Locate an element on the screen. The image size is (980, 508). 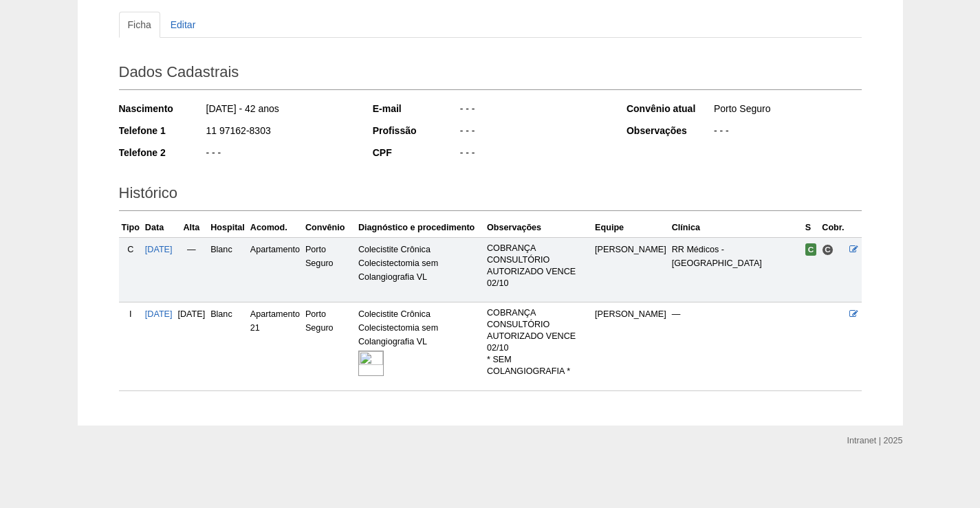
h2: Histórico is located at coordinates (490, 195).